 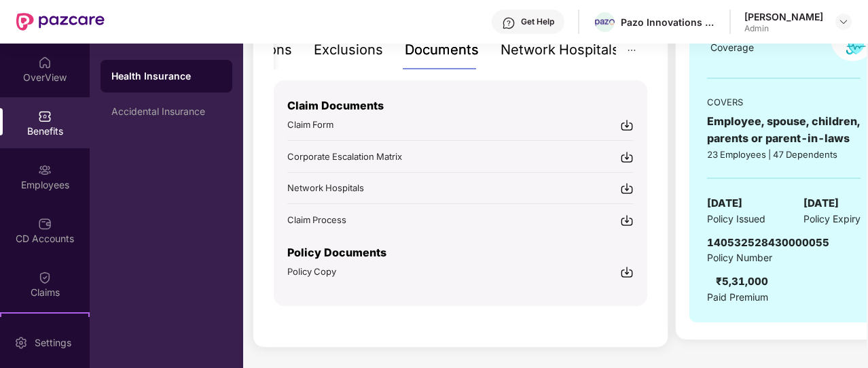 I want to click on div: Settings, so click(x=53, y=343).